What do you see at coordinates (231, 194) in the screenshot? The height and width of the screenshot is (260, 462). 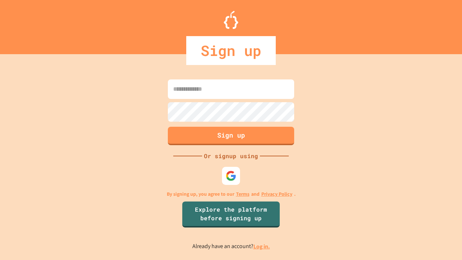 I see `p: By signing up, you agree to our and .` at bounding box center [231, 194].